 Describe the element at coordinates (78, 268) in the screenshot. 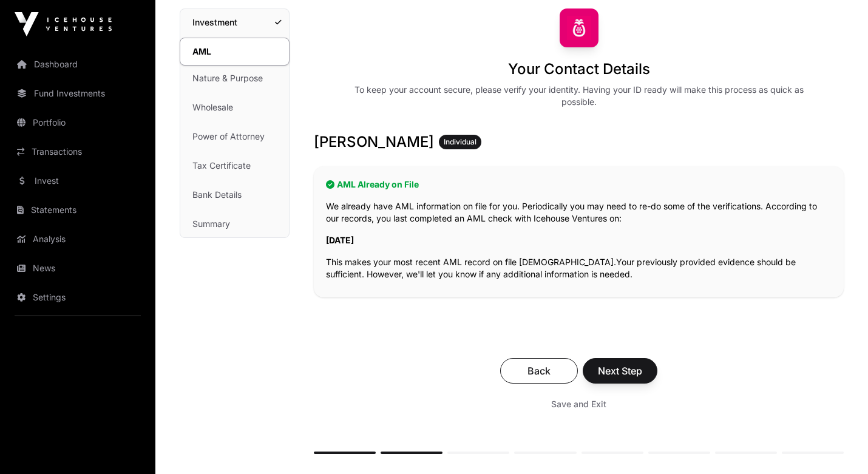

I see `a: News` at that location.